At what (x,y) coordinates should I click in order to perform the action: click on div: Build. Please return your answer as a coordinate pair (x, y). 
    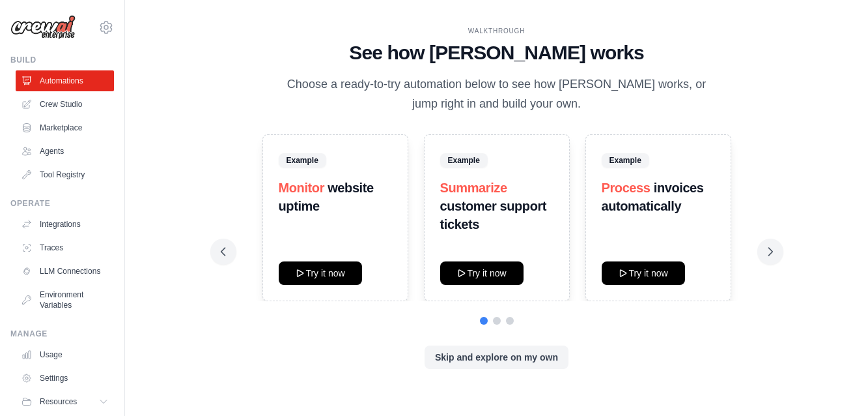
    Looking at the image, I should click on (62, 60).